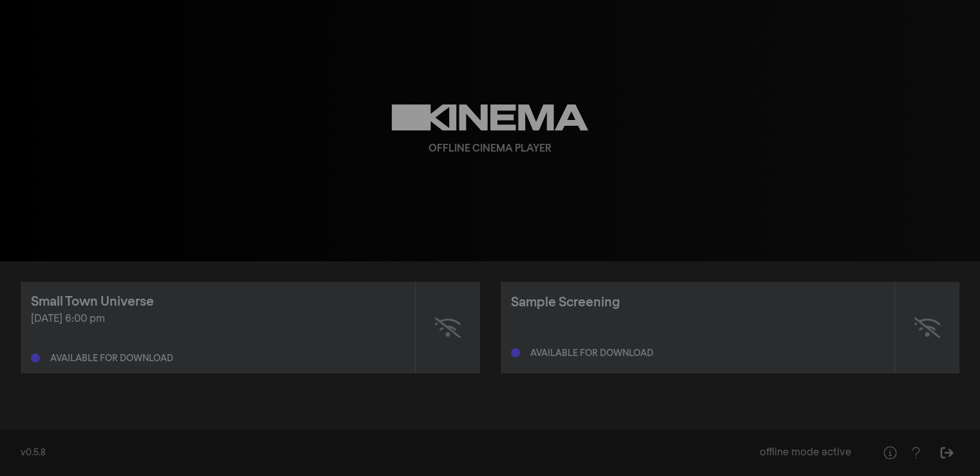 Image resolution: width=980 pixels, height=476 pixels. Describe the element at coordinates (92, 302) in the screenshot. I see `div: Small Town Universe` at that location.